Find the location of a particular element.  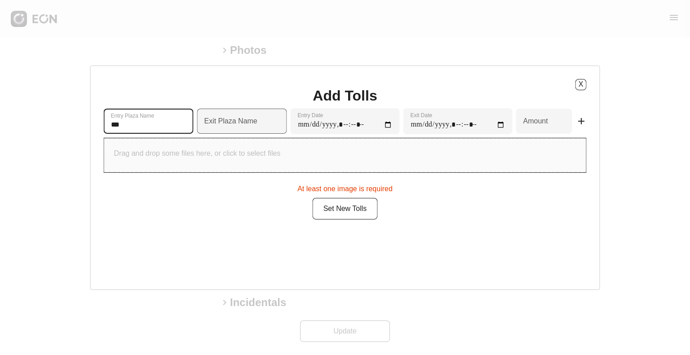

button: X is located at coordinates (581, 84).